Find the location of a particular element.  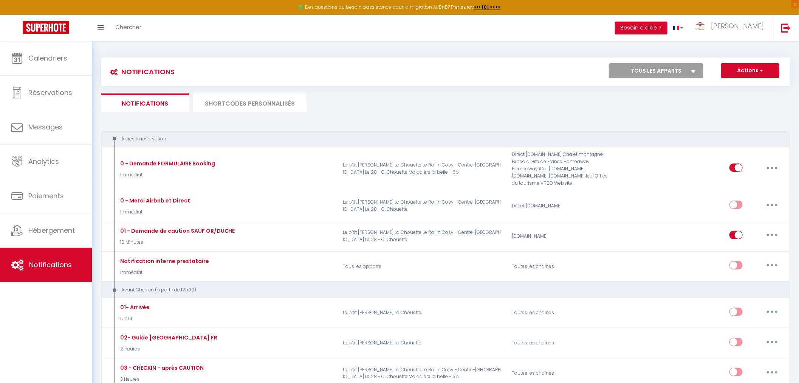

a: >>> ICI <<<< is located at coordinates (488, 7).